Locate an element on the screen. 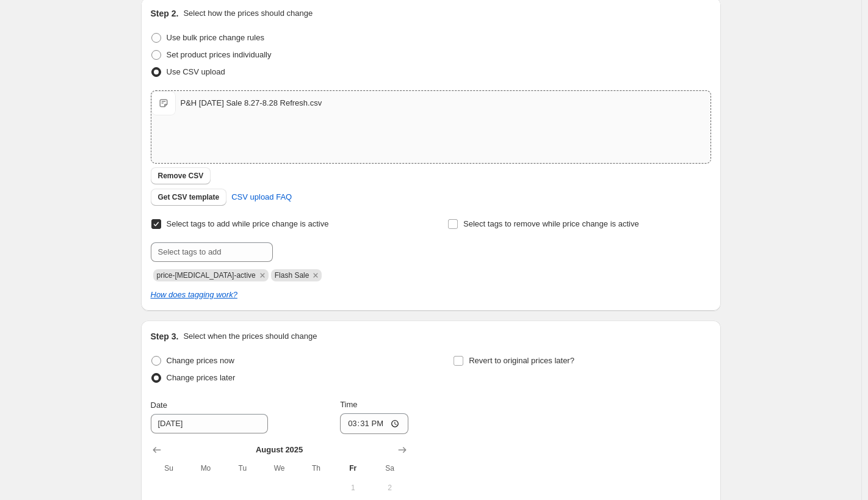 This screenshot has height=500, width=868. th: Thursday is located at coordinates (317, 468).